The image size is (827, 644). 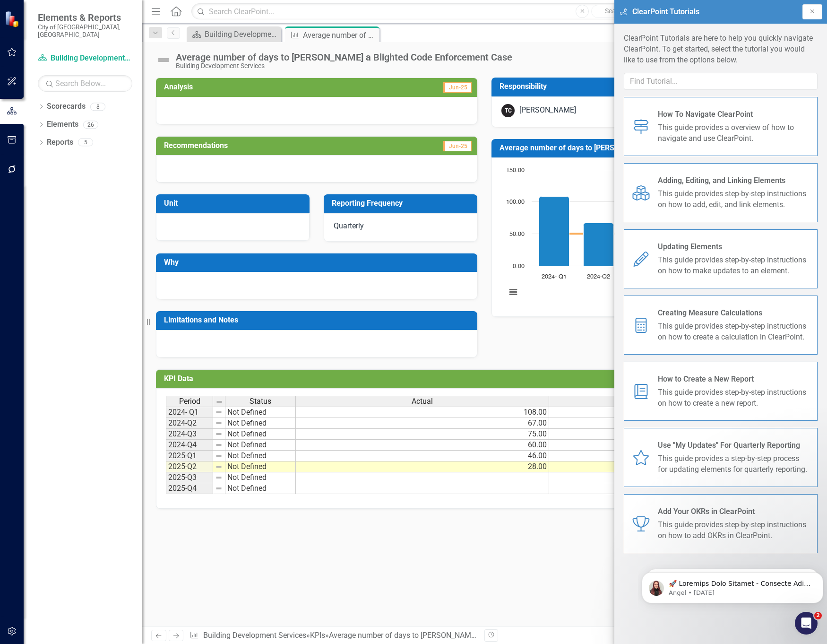 What do you see at coordinates (94, 35) in the screenshot?
I see `div: message notification from Angel, 5d ago. 🚀 Discover Bulk Changes - Simplify Data Updates at Scale...` at bounding box center [94, 35].